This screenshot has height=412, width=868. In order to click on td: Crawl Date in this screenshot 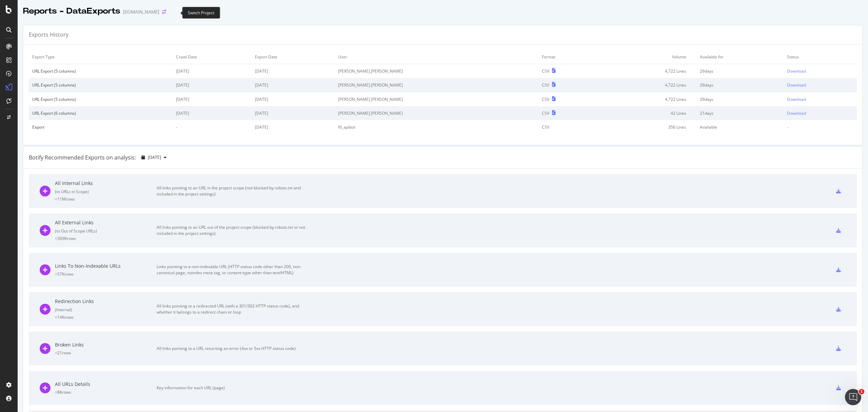, I will do `click(212, 57)`.